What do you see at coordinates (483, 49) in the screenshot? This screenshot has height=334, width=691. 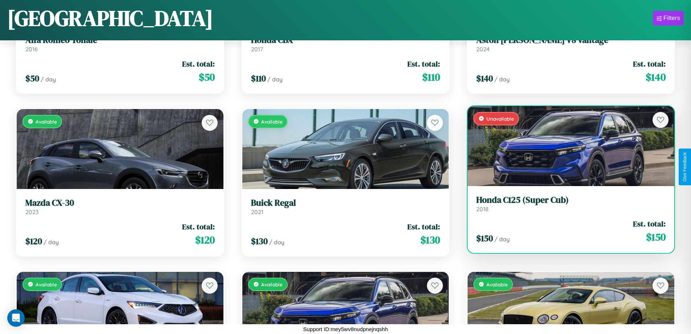 I see `span: 2024` at bounding box center [483, 49].